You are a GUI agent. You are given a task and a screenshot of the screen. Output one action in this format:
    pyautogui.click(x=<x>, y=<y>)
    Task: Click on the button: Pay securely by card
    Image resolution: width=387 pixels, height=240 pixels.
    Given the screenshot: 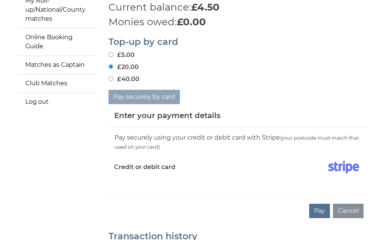 What is the action you would take?
    pyautogui.click(x=144, y=97)
    